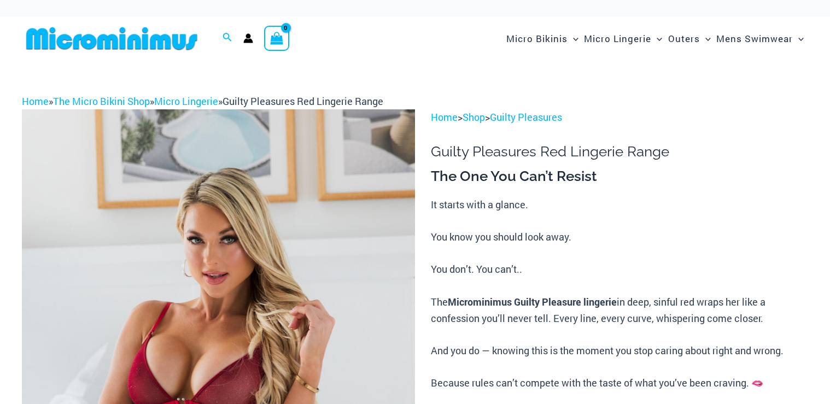 This screenshot has width=830, height=404. What do you see at coordinates (623, 38) in the screenshot?
I see `a: Micro LingerieMenu ToggleMenu Toggle` at bounding box center [623, 38].